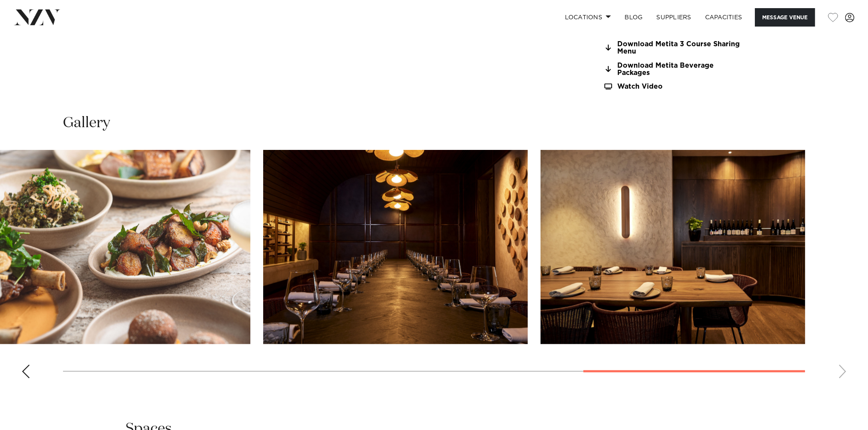  What do you see at coordinates (723, 17) in the screenshot?
I see `a: Capacities` at bounding box center [723, 17].